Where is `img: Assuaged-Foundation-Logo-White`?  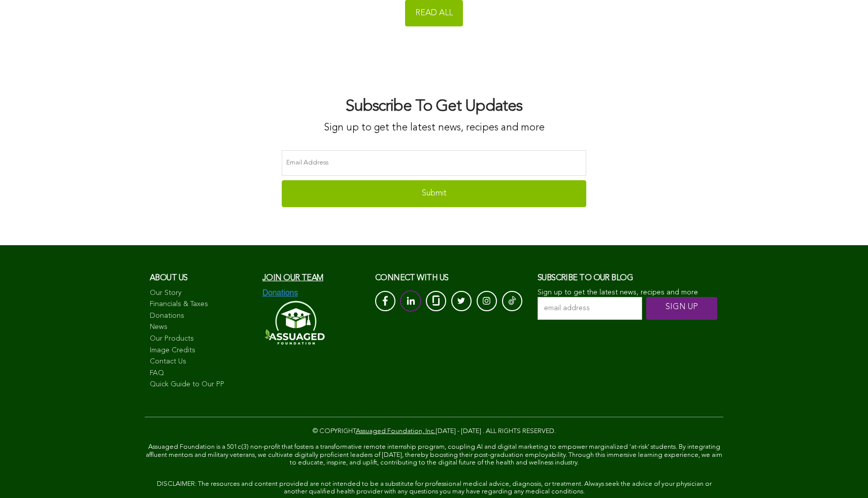 img: Assuaged-Foundation-Logo-White is located at coordinates (294, 322).